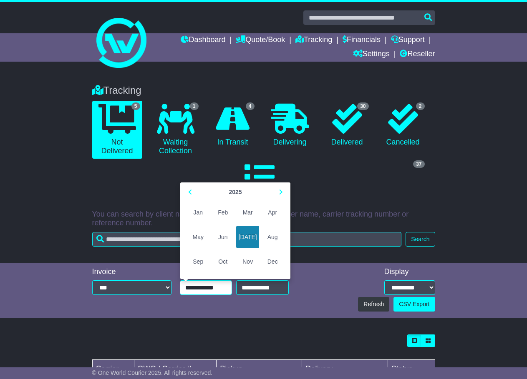  Describe the element at coordinates (247, 262) in the screenshot. I see `span: Nov` at that location.